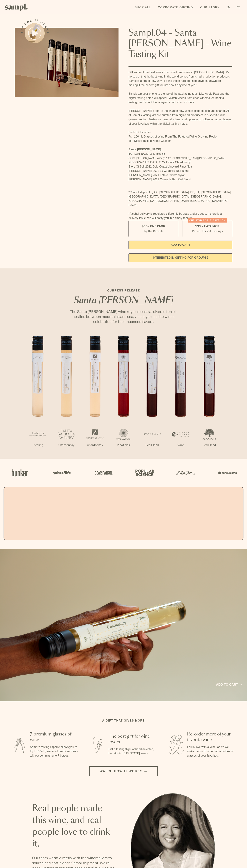 The height and width of the screenshot is (868, 247). Describe the element at coordinates (95, 397) in the screenshot. I see `li: 3 / 7` at that location.